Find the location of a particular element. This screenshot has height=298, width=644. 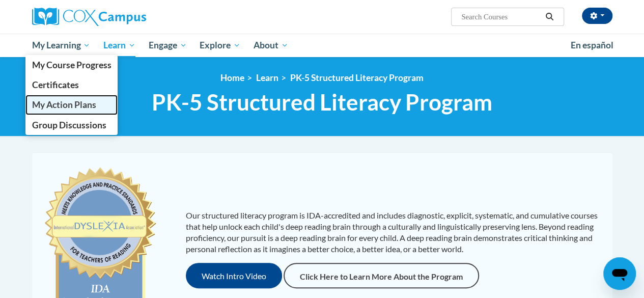

a: Certificates is located at coordinates (72, 84).